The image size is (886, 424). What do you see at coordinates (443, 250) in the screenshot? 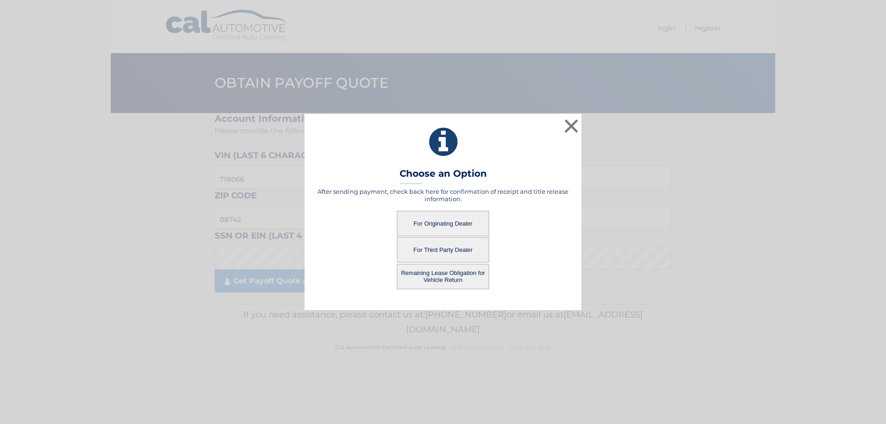
I see `button: For Third Party Dealer` at bounding box center [443, 250].